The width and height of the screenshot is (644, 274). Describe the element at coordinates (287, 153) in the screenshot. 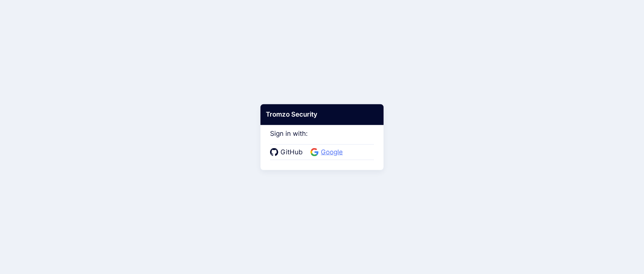

I see `a: GitHub` at that location.